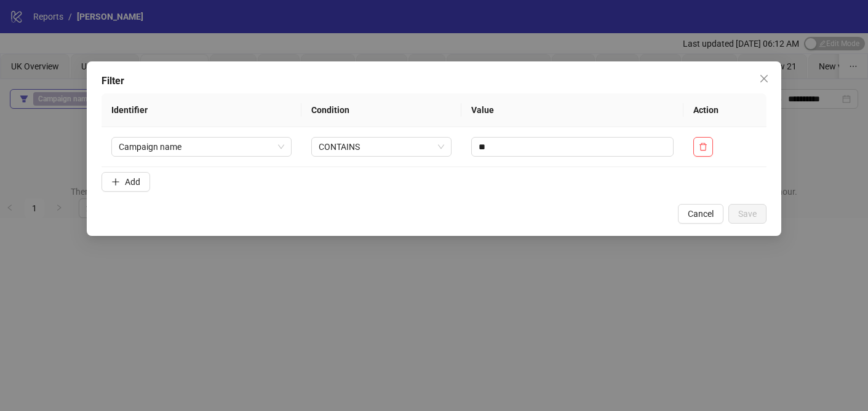  I want to click on th: Condition, so click(382, 110).